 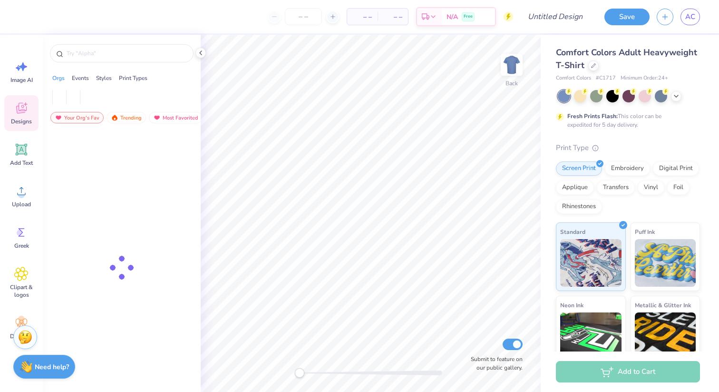 What do you see at coordinates (512, 83) in the screenshot?
I see `div: Back` at bounding box center [512, 83].